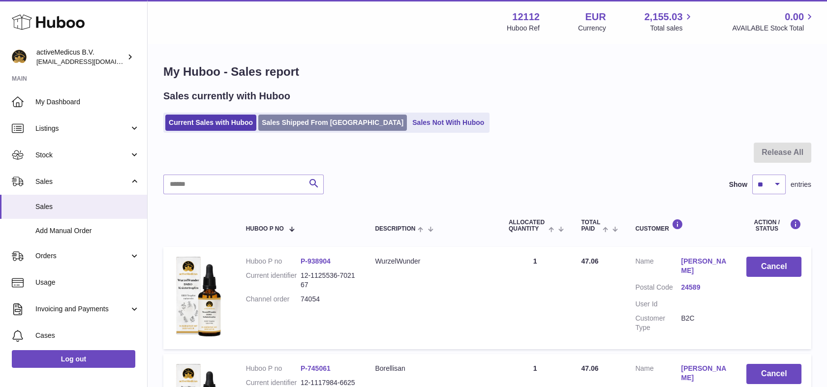 Image resolution: width=827 pixels, height=387 pixels. I want to click on span: Cases, so click(88, 336).